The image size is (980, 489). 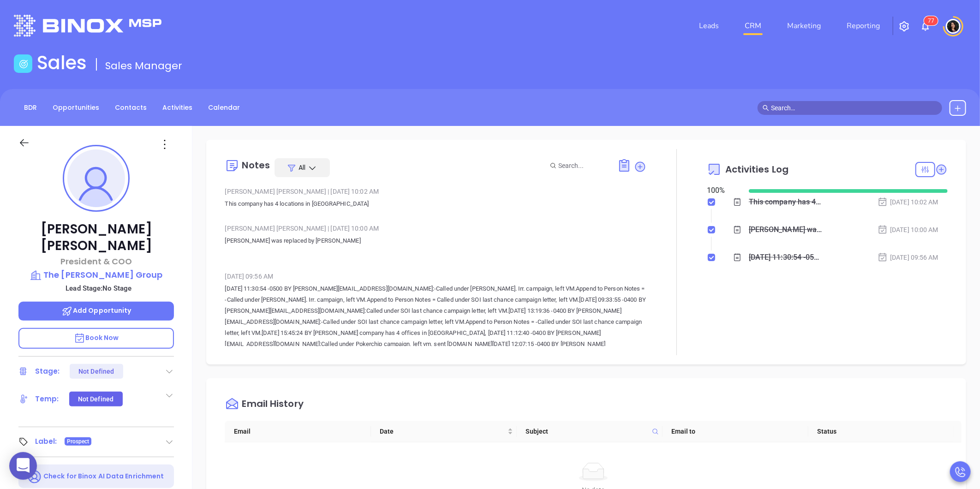 What do you see at coordinates (297, 432) in the screenshot?
I see `th: Email` at bounding box center [297, 432].